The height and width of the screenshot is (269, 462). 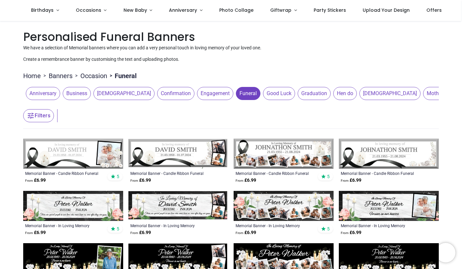 What do you see at coordinates (442, 93) in the screenshot?
I see `span: Mothers Day` at bounding box center [442, 93].